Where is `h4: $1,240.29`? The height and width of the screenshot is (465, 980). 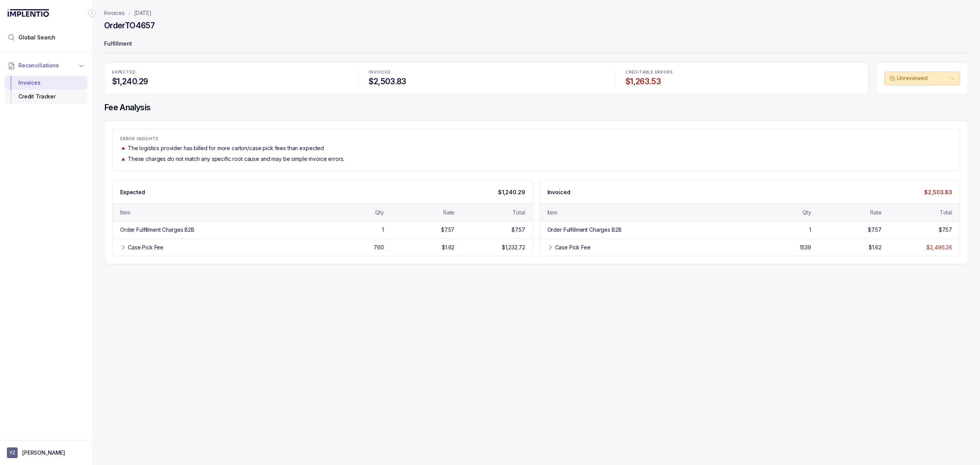
h4: $1,240.29 is located at coordinates (230, 82).